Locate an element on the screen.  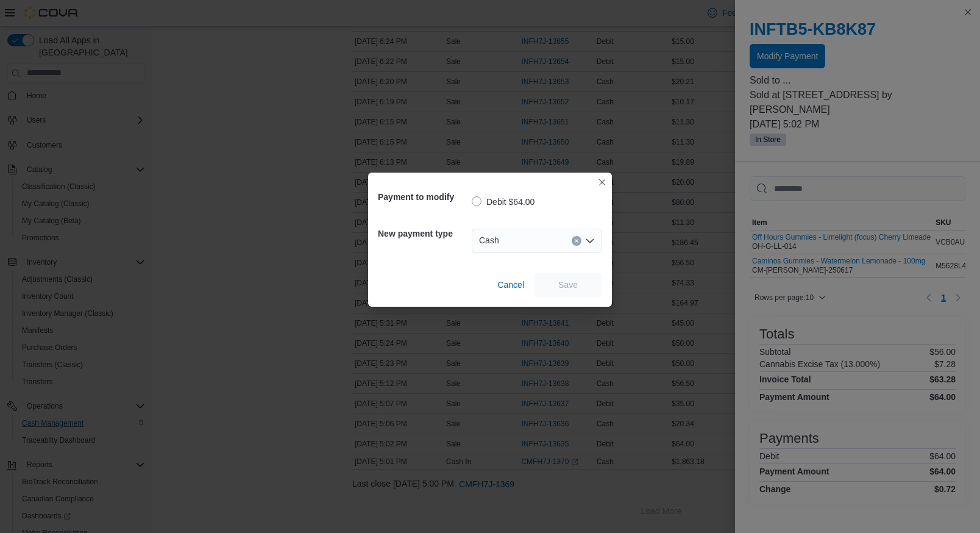
h5: New payment type is located at coordinates (423, 233).